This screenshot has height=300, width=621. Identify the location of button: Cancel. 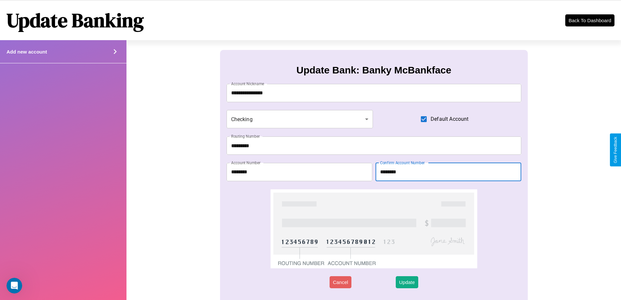
(341, 282).